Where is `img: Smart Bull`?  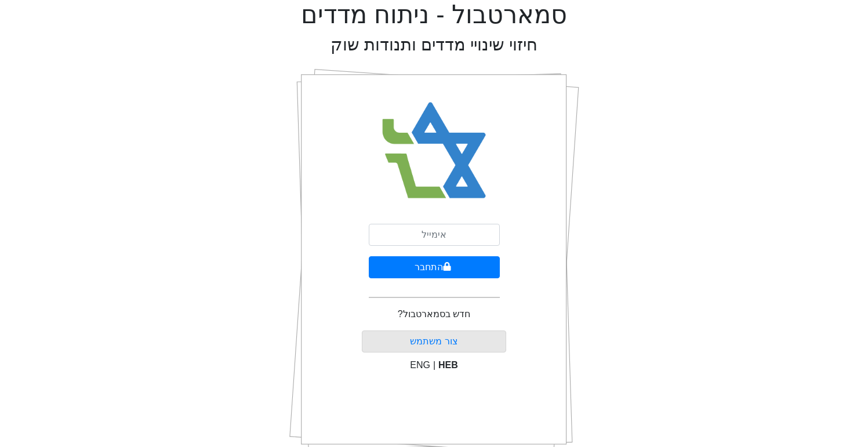 img: Smart Bull is located at coordinates (434, 151).